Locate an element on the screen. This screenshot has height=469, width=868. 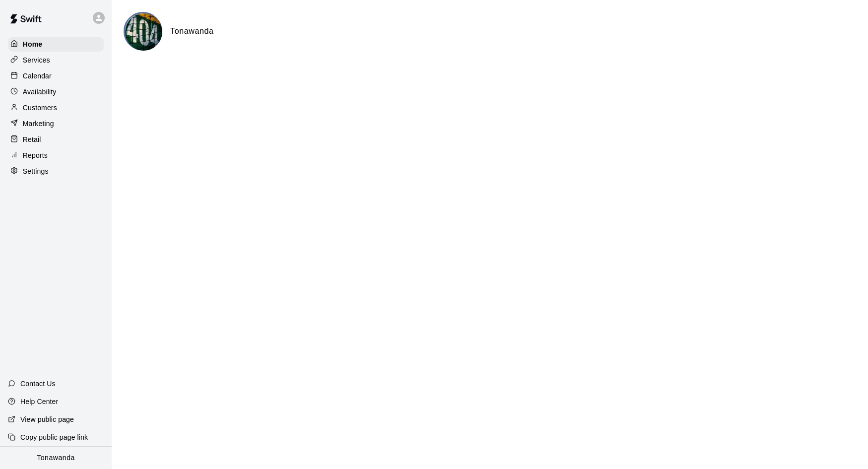
div: Marketing is located at coordinates (56, 124).